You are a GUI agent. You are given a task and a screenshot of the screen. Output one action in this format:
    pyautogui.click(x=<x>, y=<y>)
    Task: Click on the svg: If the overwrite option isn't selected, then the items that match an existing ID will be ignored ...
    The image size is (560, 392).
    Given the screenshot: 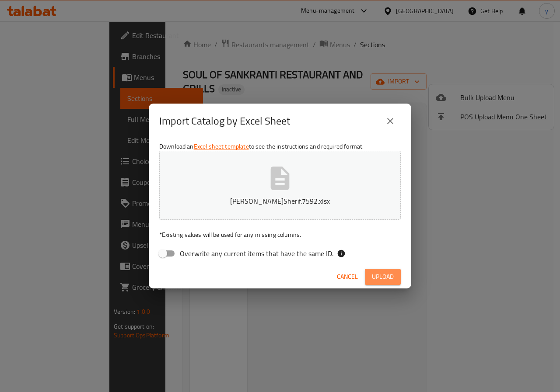 What is the action you would take?
    pyautogui.click(x=341, y=253)
    